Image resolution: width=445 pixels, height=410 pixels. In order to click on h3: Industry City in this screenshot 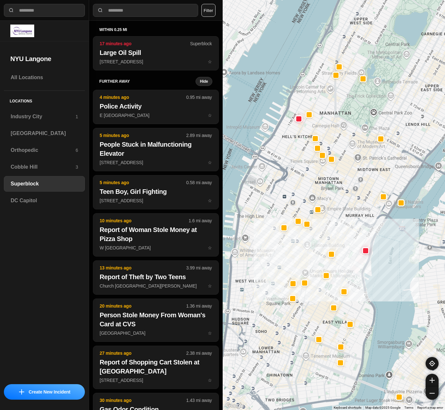, I will do `click(43, 117)`.